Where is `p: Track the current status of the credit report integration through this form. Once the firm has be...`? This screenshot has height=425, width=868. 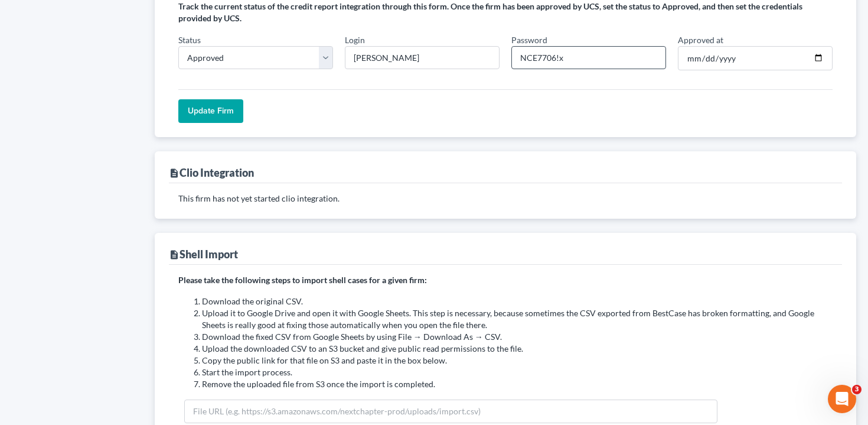 p: Track the current status of the credit report integration through this form. Once the firm has be... is located at coordinates (505, 12).